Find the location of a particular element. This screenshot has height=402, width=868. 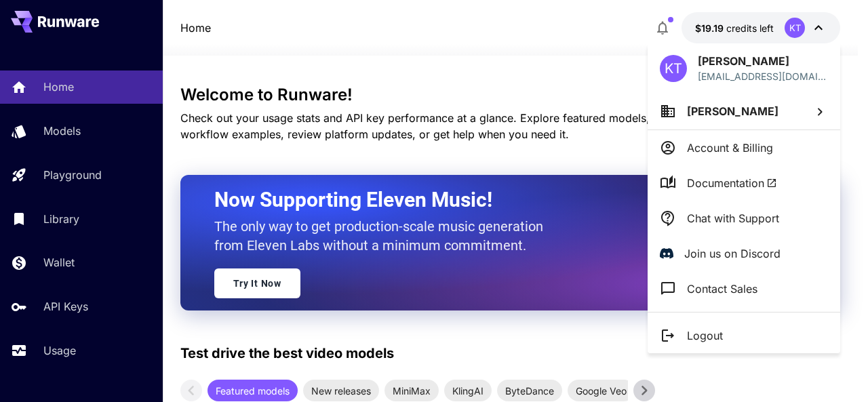

p: Account & Billing is located at coordinates (730, 147).